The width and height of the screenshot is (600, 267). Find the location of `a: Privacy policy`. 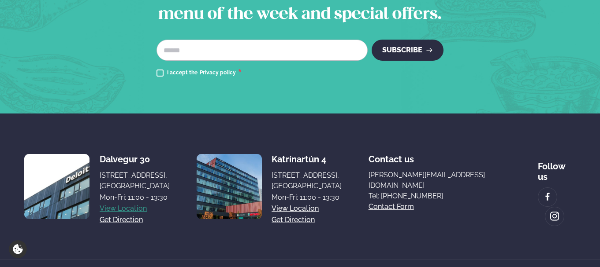

a: Privacy policy is located at coordinates (218, 73).